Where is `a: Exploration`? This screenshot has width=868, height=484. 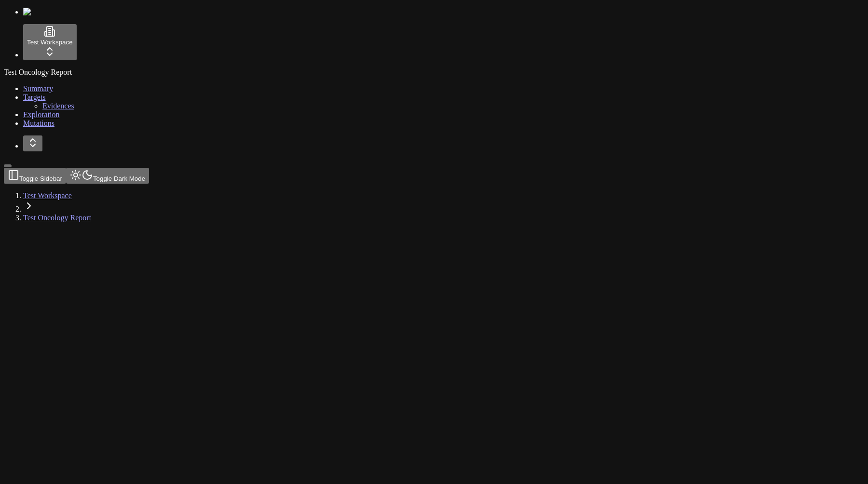
a: Exploration is located at coordinates (41, 114).